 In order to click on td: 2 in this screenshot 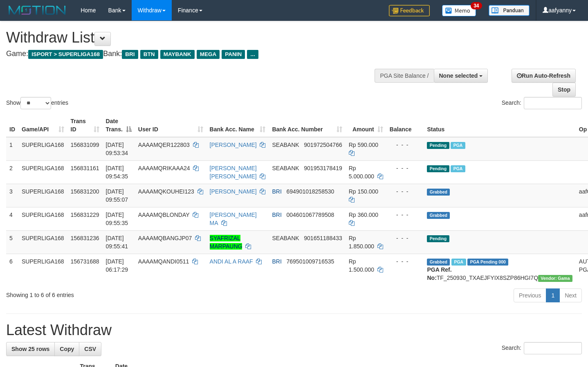, I will do `click(12, 172)`.